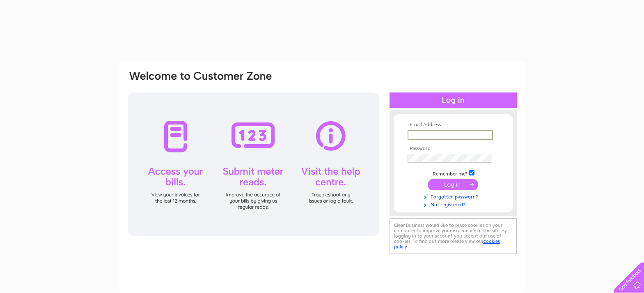 The image size is (644, 293). Describe the element at coordinates (452, 184) in the screenshot. I see `input: Submit` at that location.